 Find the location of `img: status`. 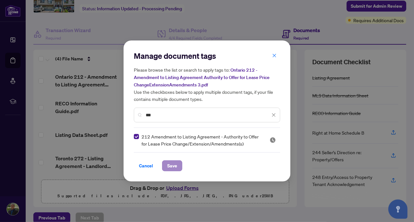

img: status is located at coordinates (273, 140).